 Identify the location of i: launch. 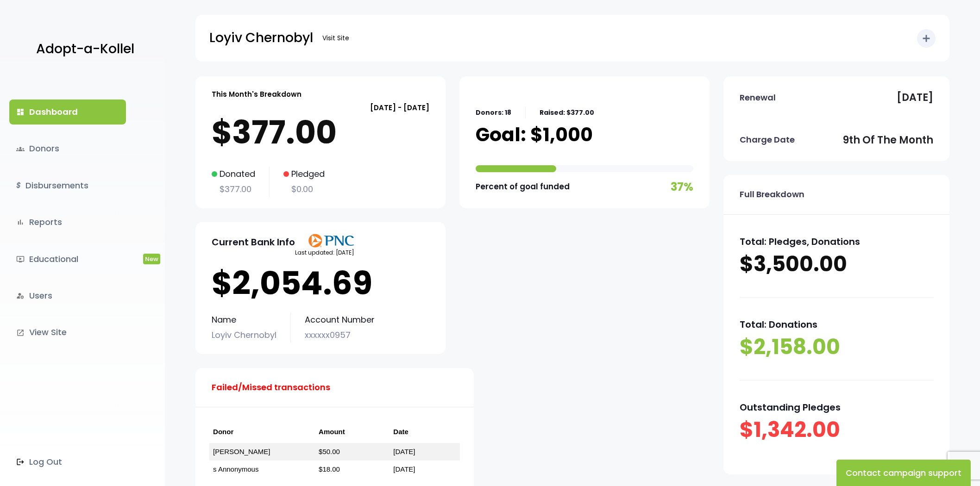
(21, 333).